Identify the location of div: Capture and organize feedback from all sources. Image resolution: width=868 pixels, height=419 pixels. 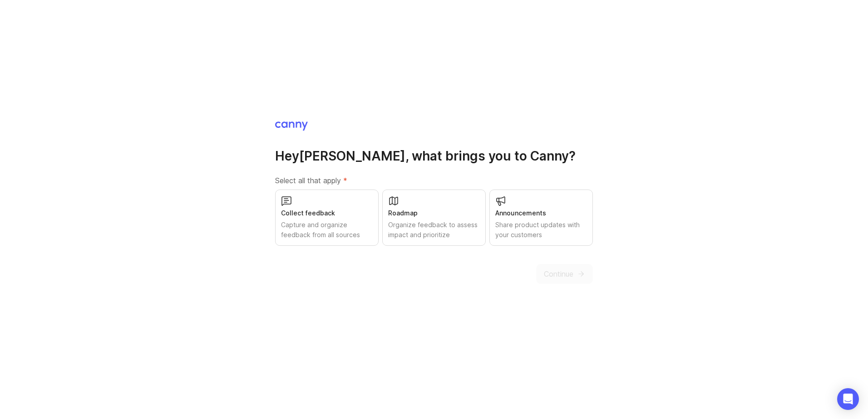
(327, 230).